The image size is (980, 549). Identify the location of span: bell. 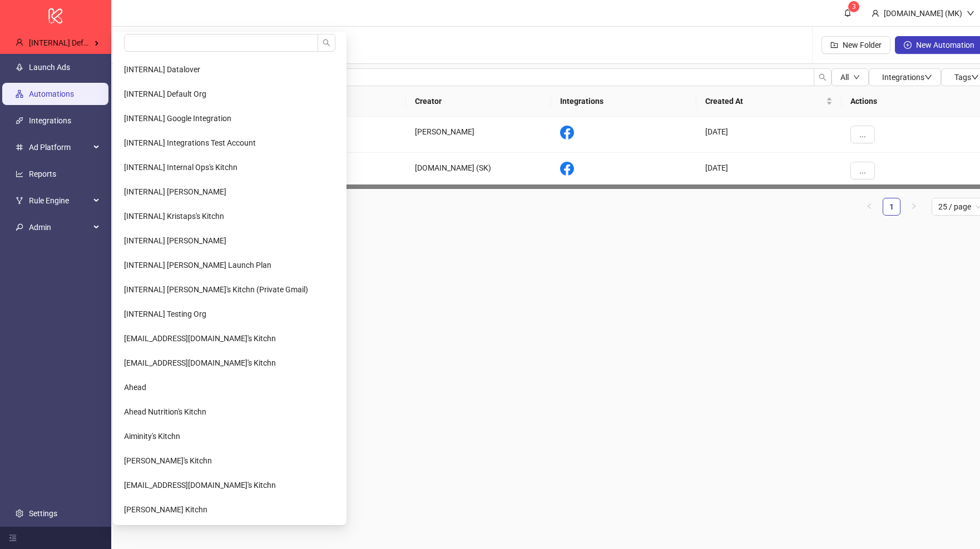
(848, 13).